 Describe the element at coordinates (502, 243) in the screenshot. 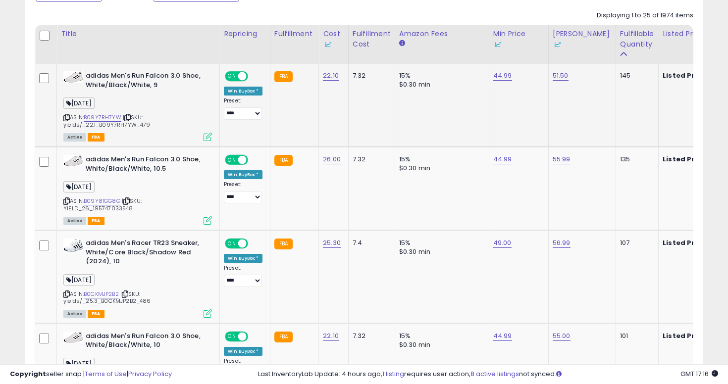

I see `a: 49.00` at that location.